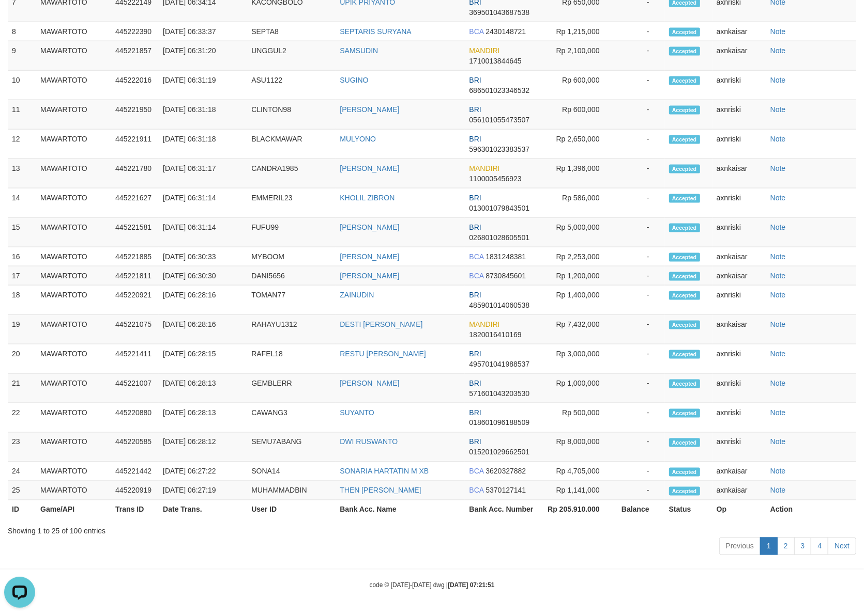 The height and width of the screenshot is (616, 864). Describe the element at coordinates (22, 233) in the screenshot. I see `td: 15` at that location.